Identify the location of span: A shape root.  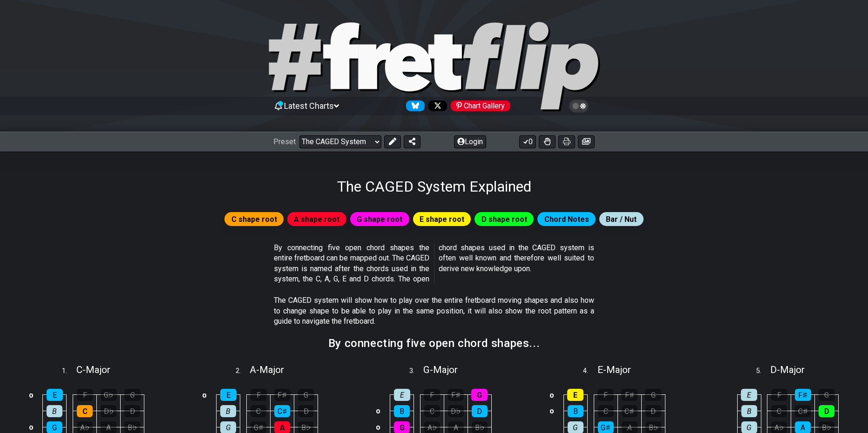
(317, 219).